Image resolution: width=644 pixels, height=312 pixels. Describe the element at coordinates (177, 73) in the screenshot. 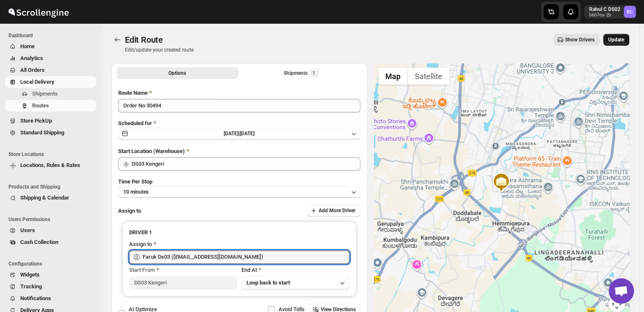

I see `button: All Route Options` at that location.